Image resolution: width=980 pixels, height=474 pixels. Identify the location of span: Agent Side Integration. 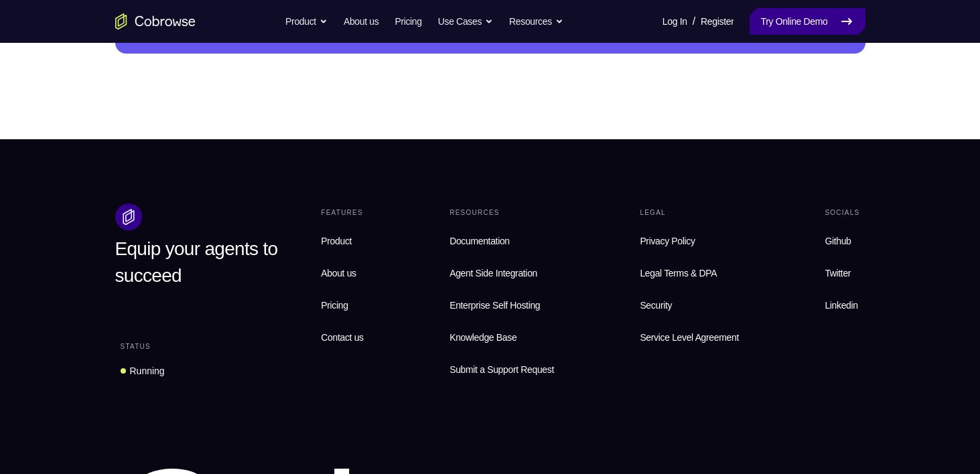
(502, 273).